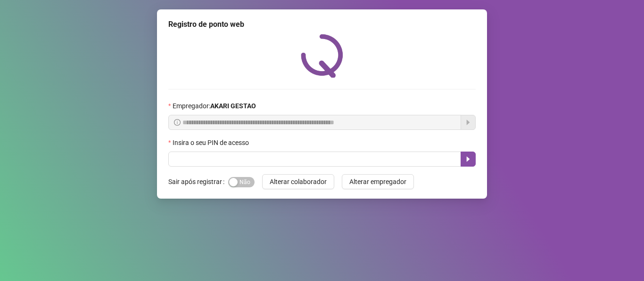 This screenshot has height=281, width=644. I want to click on span: Alterar empregador, so click(377, 182).